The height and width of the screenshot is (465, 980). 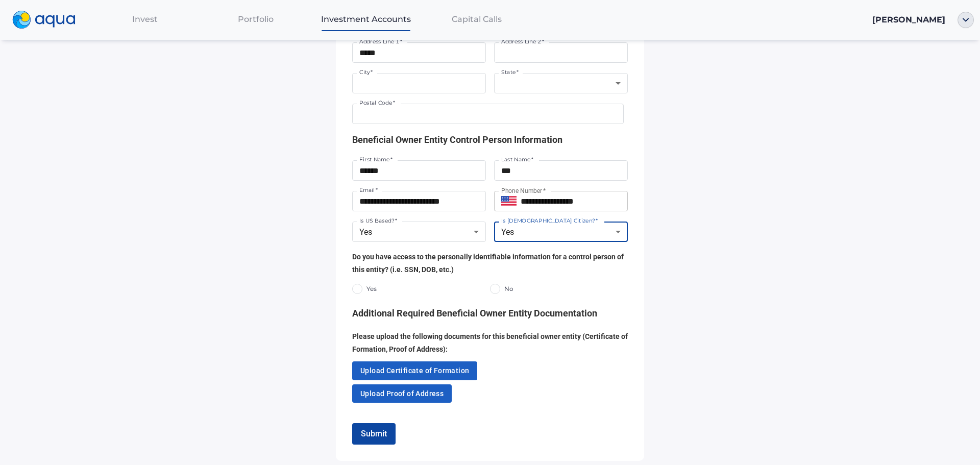 I want to click on span: Investment Accounts, so click(x=366, y=19).